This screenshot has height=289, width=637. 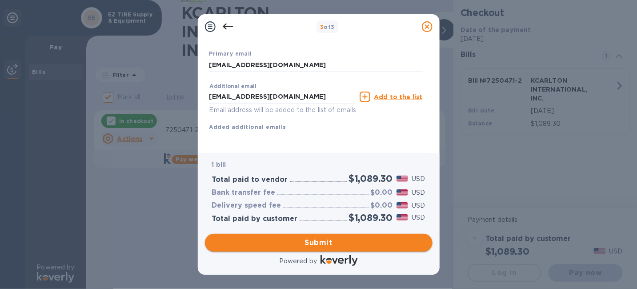 I want to click on label: Additional email, so click(x=233, y=86).